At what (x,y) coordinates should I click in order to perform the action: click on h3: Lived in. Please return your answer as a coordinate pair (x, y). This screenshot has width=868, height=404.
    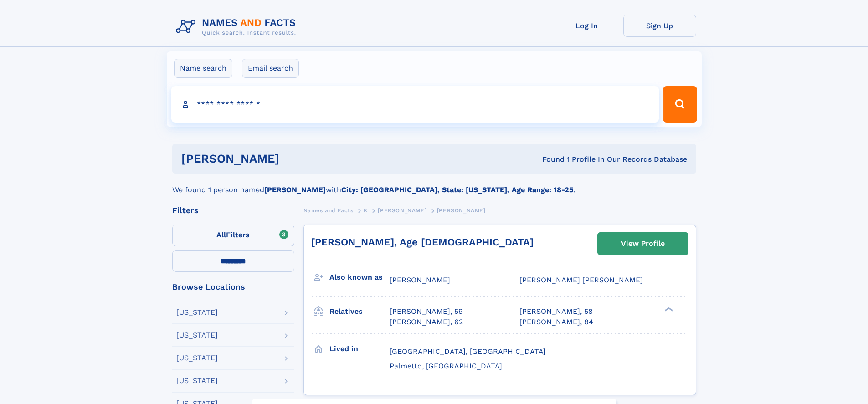
    Looking at the image, I should click on (359, 349).